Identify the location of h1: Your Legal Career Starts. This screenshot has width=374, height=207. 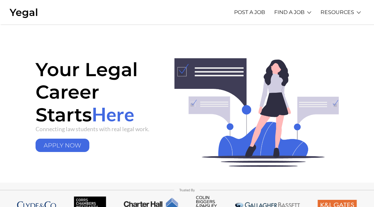
(96, 92).